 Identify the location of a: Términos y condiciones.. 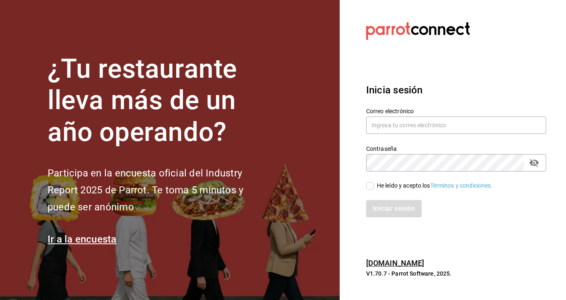
(461, 186).